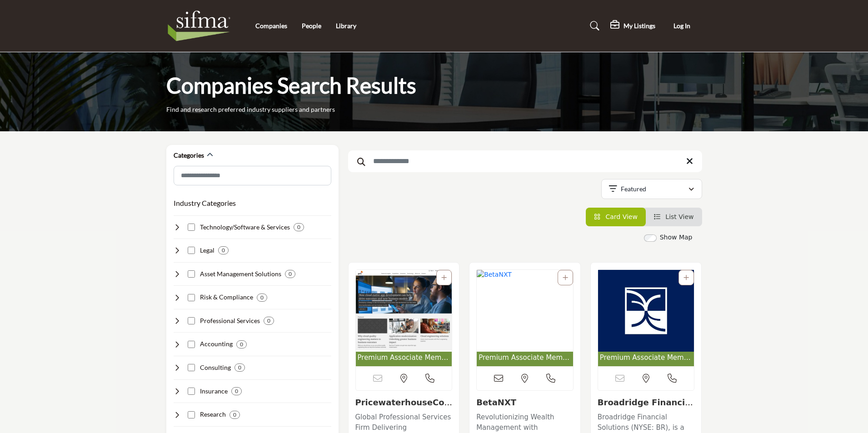 This screenshot has width=868, height=433. What do you see at coordinates (679, 216) in the screenshot?
I see `span: List View` at bounding box center [679, 216].